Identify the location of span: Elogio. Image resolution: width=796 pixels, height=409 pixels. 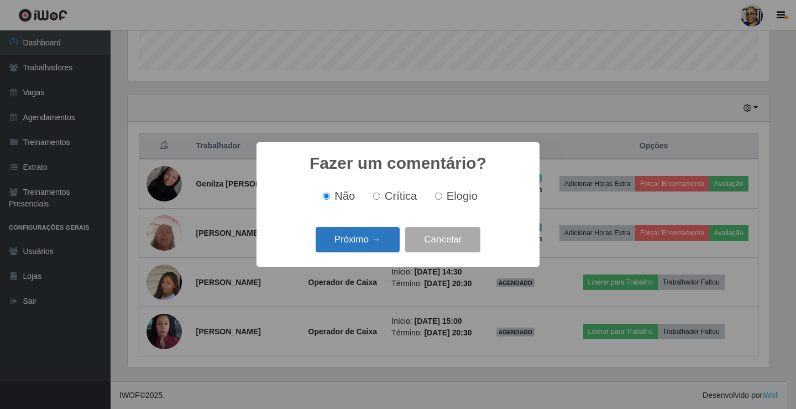
(462, 196).